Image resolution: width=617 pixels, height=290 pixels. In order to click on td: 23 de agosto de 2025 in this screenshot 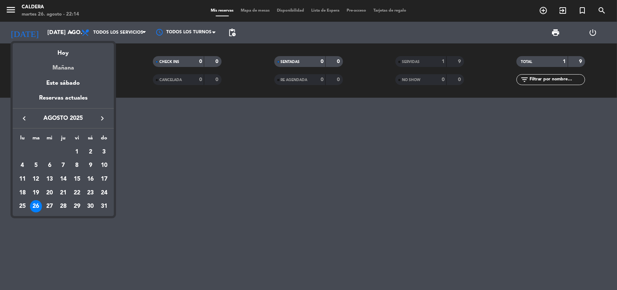, I will do `click(91, 193)`.